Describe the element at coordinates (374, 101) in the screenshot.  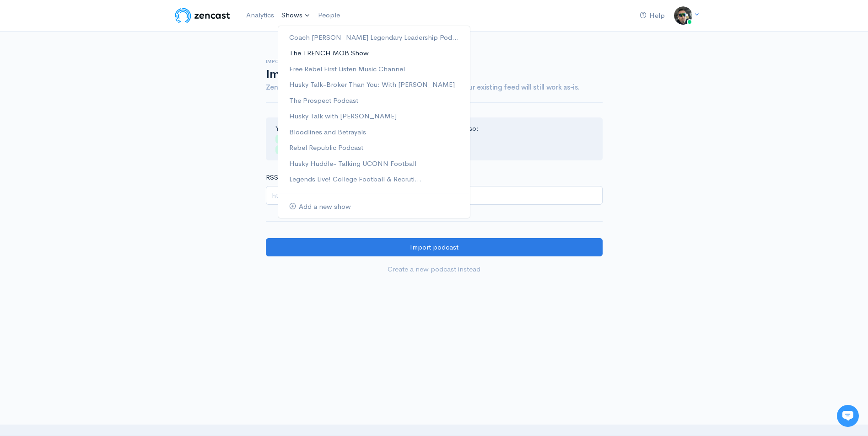
I see `a: The Prospect Podcast` at that location.